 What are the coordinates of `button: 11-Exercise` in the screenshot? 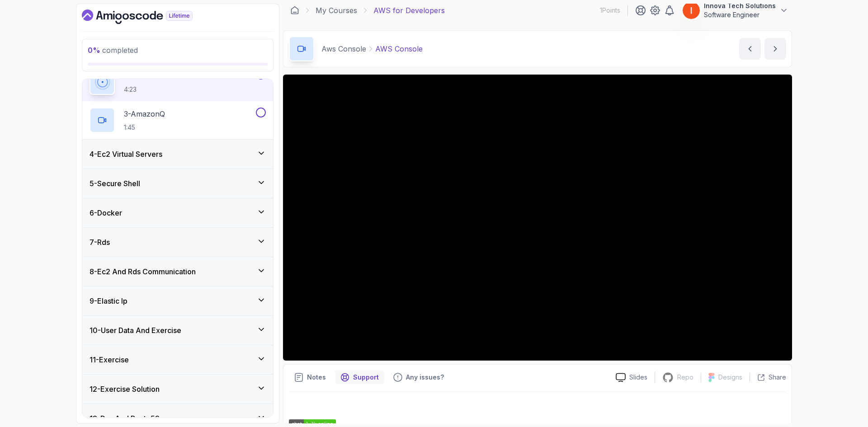 It's located at (178, 359).